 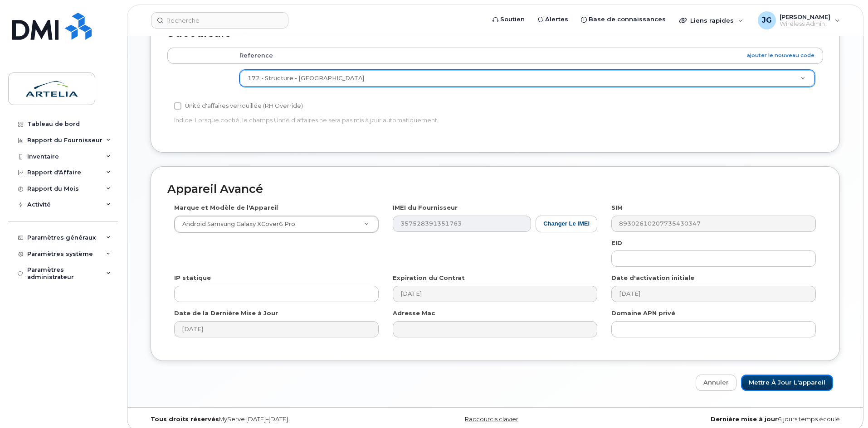 I want to click on label: Date de la Dernière Mise à Jour, so click(x=226, y=313).